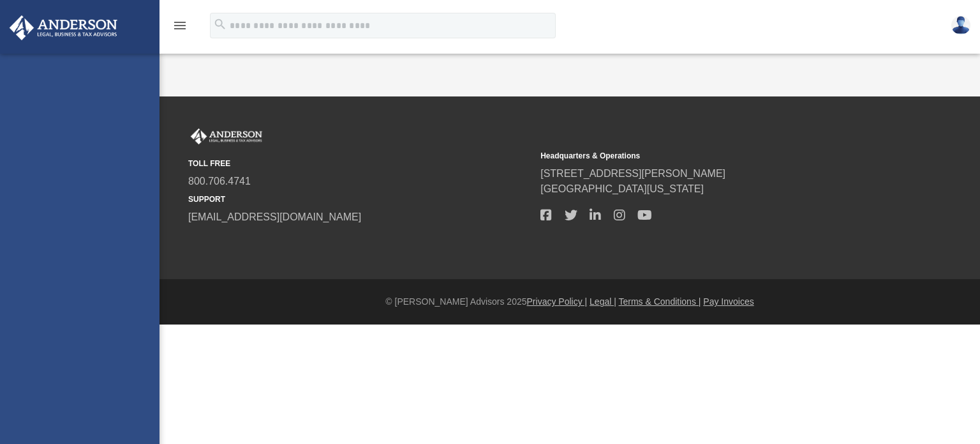 This screenshot has width=980, height=444. I want to click on i: menu, so click(180, 26).